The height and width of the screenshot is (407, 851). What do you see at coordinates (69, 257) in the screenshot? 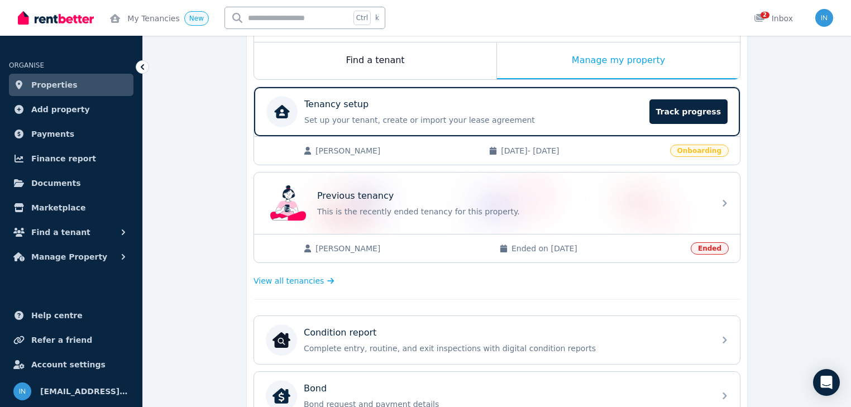
I see `span: Manage Property` at bounding box center [69, 257].